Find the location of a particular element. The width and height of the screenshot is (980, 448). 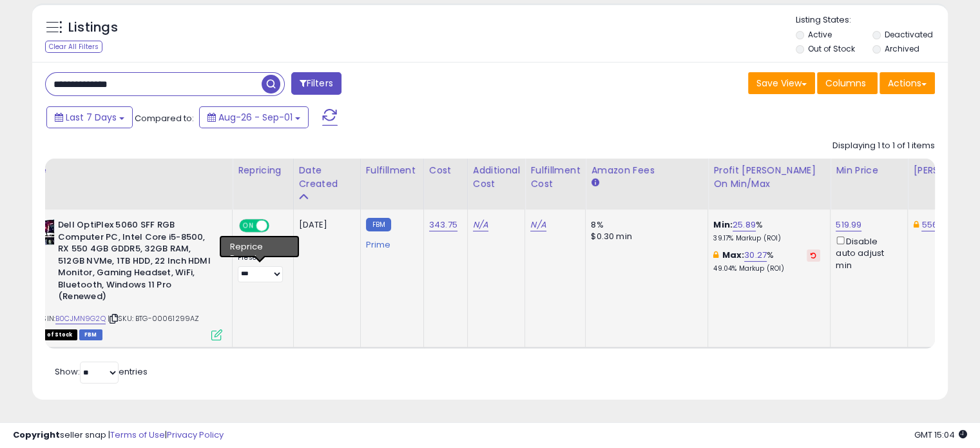

span: OFF is located at coordinates (278, 226).